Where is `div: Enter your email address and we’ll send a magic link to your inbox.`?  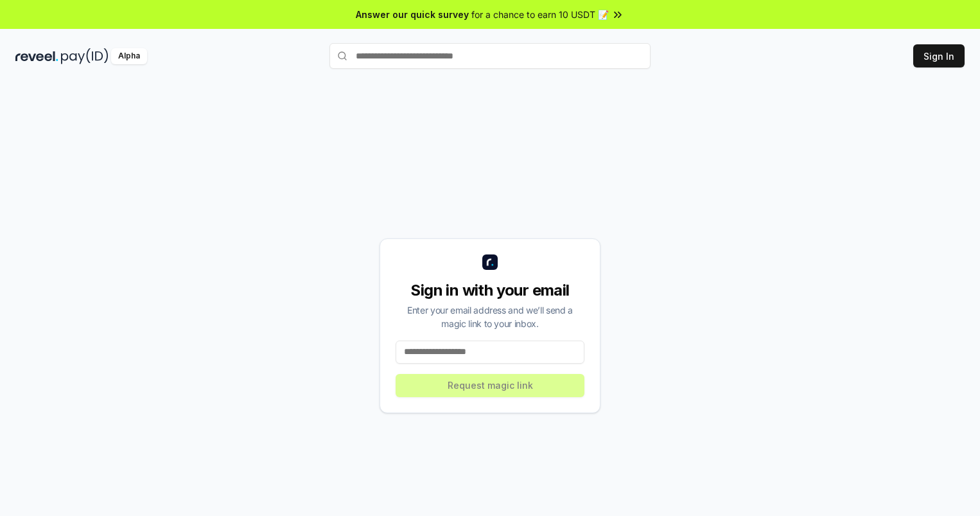
div: Enter your email address and we’ll send a magic link to your inbox. is located at coordinates (490, 317).